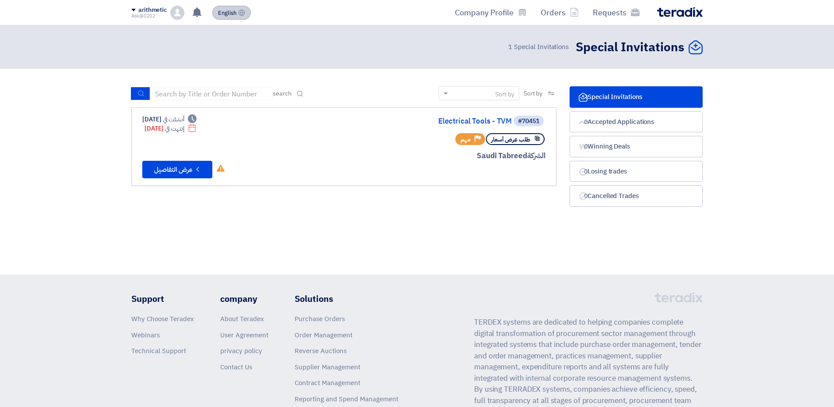  I want to click on span: English, so click(227, 13).